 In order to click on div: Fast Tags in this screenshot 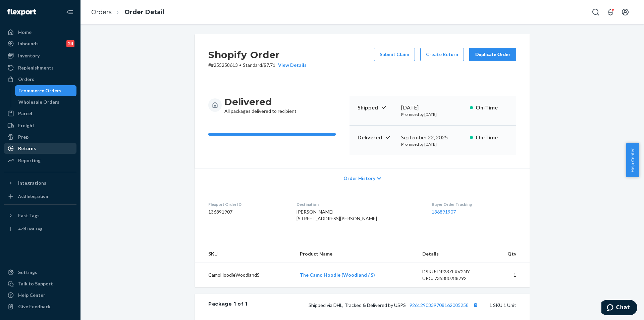, I will do `click(29, 216)`.